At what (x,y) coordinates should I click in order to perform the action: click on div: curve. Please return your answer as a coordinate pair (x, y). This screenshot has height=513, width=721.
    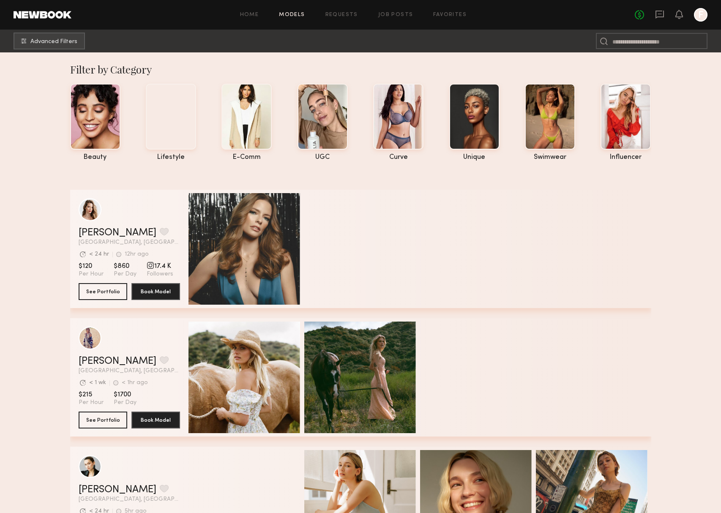
    Looking at the image, I should click on (398, 157).